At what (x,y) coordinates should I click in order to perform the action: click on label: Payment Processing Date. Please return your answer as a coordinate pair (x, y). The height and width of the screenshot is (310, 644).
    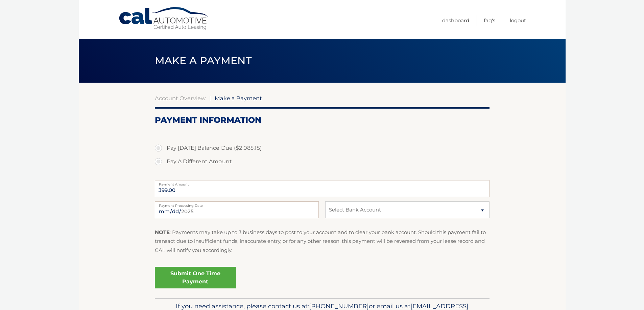
    Looking at the image, I should click on (237, 204).